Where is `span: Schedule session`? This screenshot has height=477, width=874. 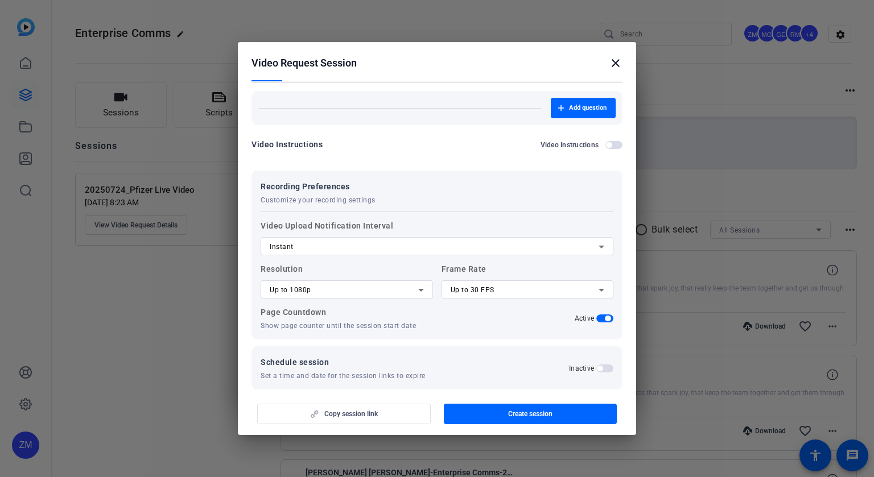
span: Schedule session is located at coordinates (343, 362).